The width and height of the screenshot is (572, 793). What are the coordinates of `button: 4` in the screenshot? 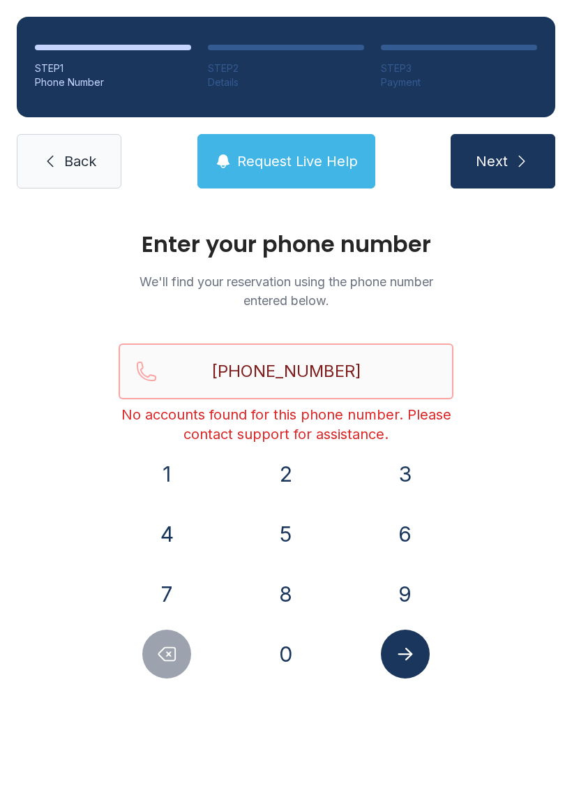 It's located at (167, 534).